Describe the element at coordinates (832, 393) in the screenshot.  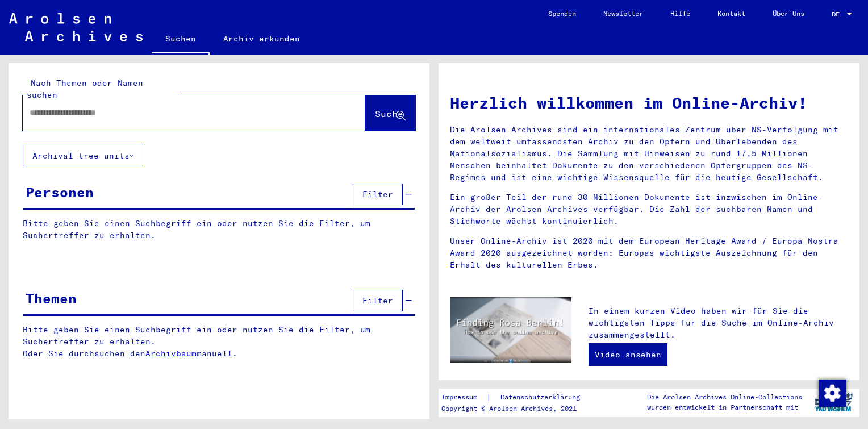
I see `img: Zustimmung ändern` at that location.